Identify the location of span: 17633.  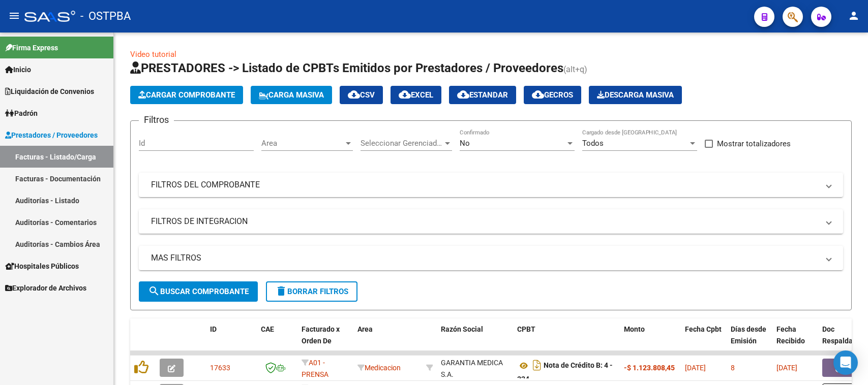
(220, 368).